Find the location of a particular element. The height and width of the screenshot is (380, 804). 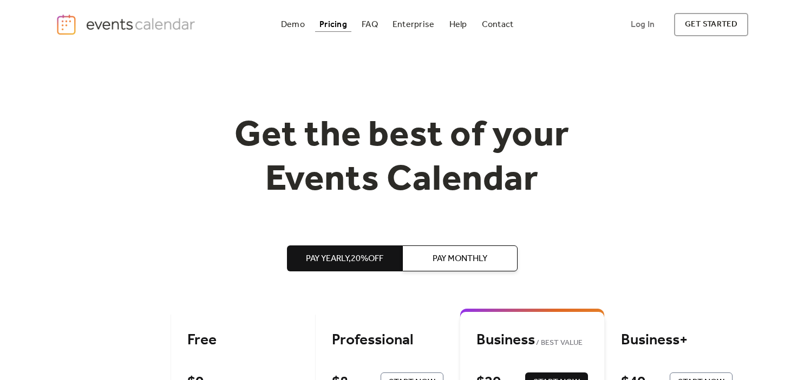

div: Business+ is located at coordinates (676, 340).